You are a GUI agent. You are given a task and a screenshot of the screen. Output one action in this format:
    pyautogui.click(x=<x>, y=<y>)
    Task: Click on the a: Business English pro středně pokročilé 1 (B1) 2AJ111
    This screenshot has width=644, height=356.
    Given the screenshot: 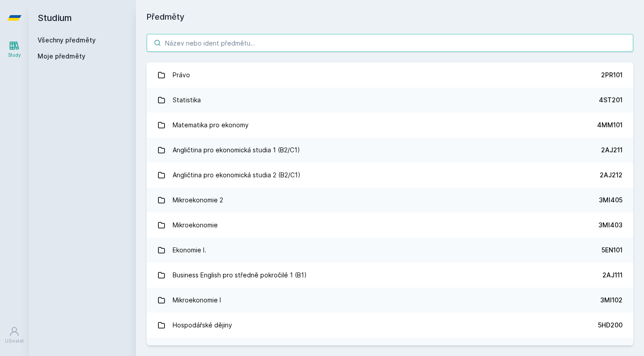 What is the action you would take?
    pyautogui.click(x=390, y=275)
    